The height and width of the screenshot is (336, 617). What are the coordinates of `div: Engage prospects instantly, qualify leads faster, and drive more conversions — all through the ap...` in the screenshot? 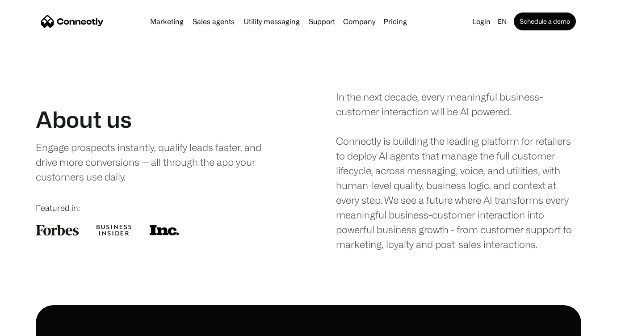 It's located at (152, 162).